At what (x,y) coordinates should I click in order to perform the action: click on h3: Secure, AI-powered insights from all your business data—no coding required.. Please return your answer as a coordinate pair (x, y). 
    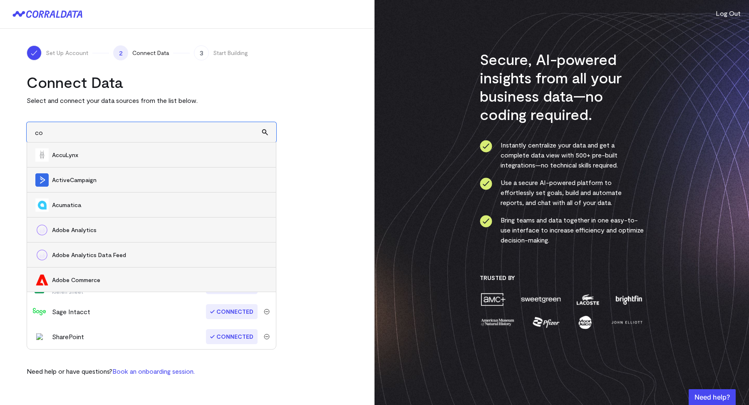
    Looking at the image, I should click on (562, 87).